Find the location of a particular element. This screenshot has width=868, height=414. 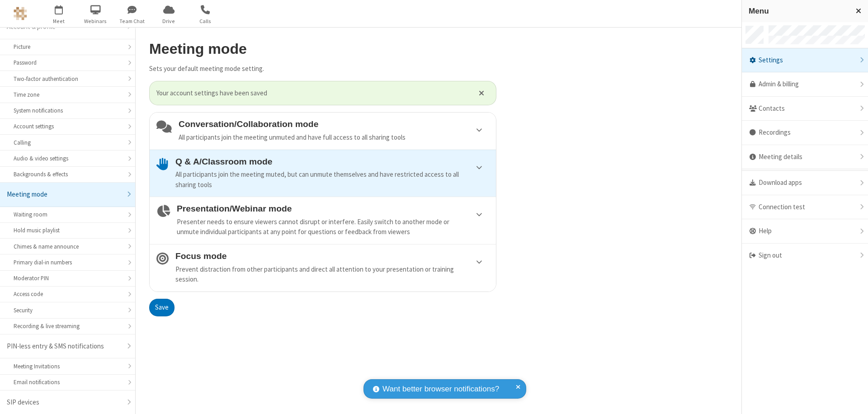

div: Recordings is located at coordinates (805, 133).